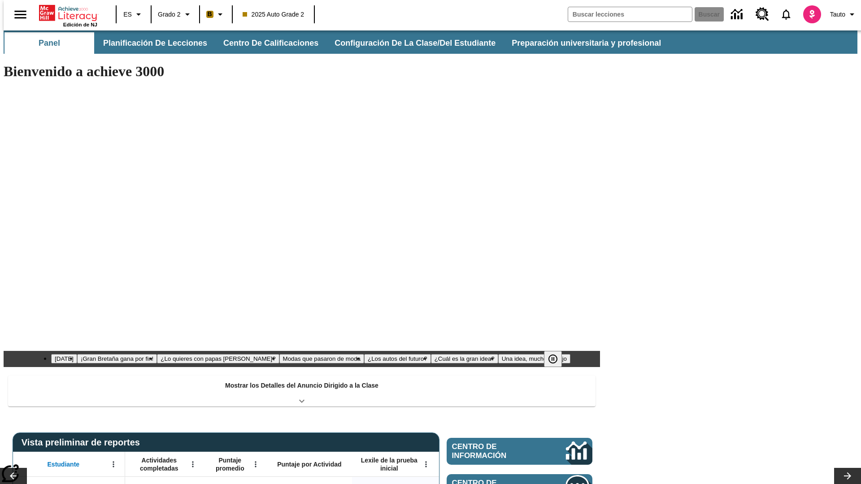 Image resolution: width=861 pixels, height=484 pixels. What do you see at coordinates (274, 14) in the screenshot?
I see `span: 2025 Auto Grade 2` at bounding box center [274, 14].